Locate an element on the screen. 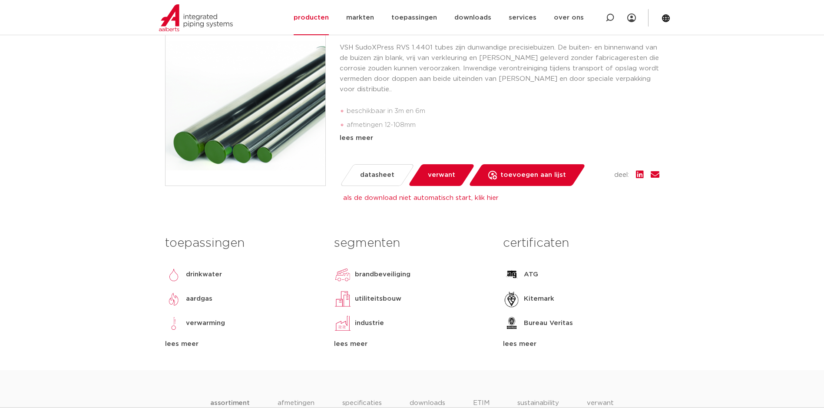  img: verwarming is located at coordinates (174, 323).